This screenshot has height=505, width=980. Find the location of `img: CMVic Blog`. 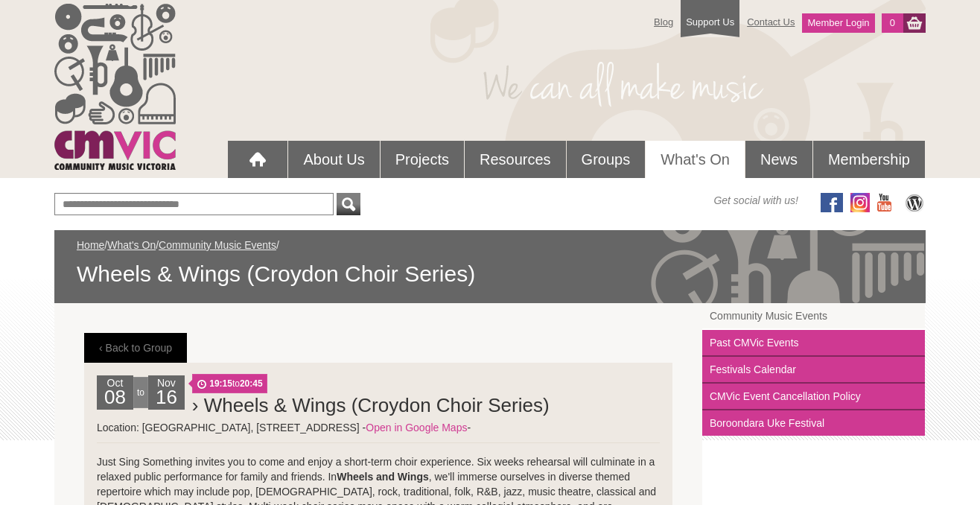

img: CMVic Blog is located at coordinates (915, 202).